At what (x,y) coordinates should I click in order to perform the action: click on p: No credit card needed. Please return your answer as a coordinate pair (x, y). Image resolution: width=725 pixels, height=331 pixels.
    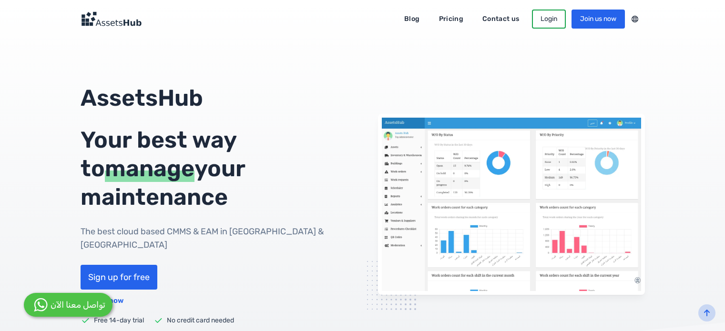
    Looking at the image, I should click on (200, 321).